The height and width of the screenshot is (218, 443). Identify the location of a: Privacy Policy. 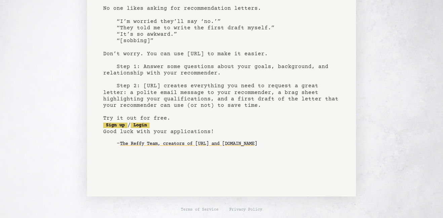
(246, 209).